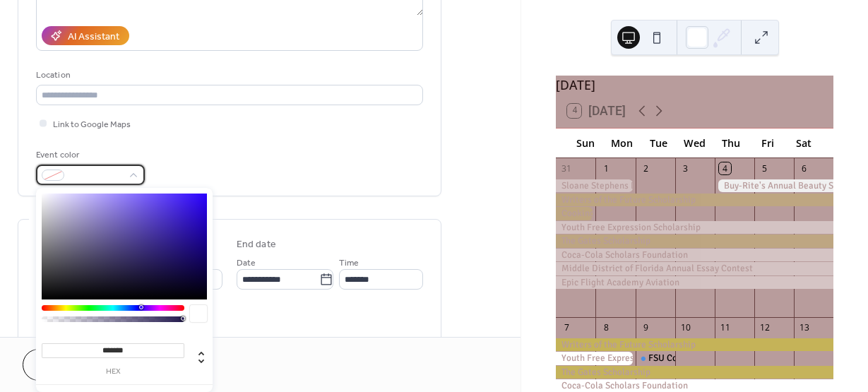 This screenshot has height=392, width=868. Describe the element at coordinates (113, 371) in the screenshot. I see `label: hex` at that location.